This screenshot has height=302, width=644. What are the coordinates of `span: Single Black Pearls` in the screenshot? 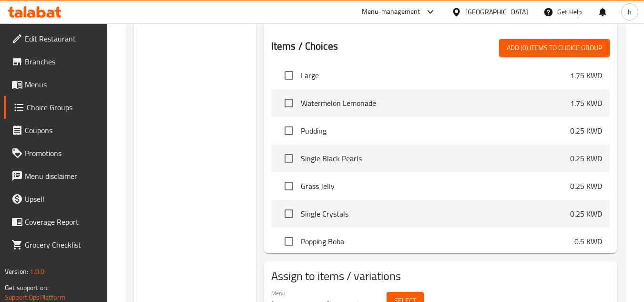 It's located at (435, 158).